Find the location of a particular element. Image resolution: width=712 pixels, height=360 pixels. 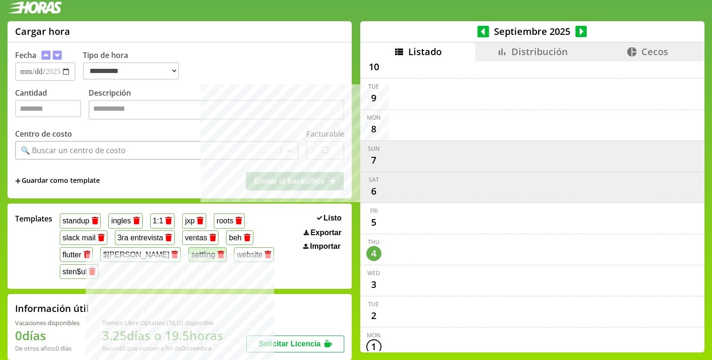

span: Cecos is located at coordinates (655, 51).